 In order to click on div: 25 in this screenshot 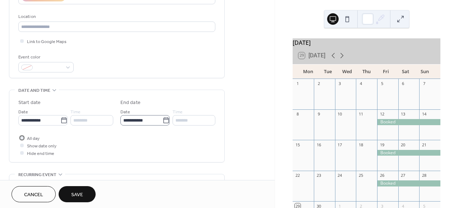, I will do `click(360, 176)`.